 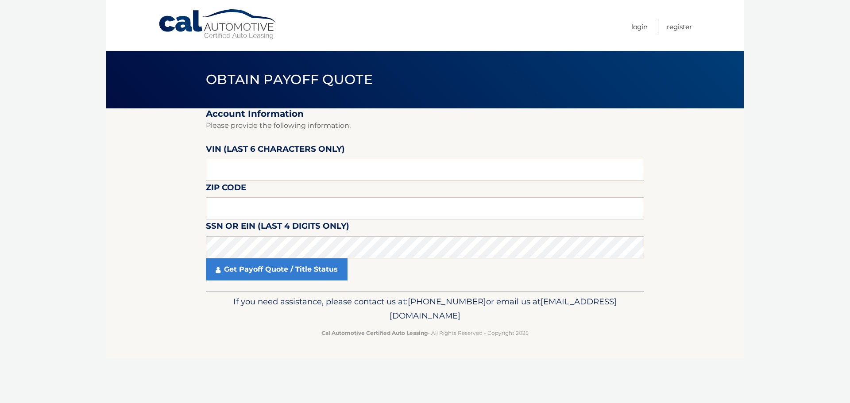 What do you see at coordinates (425, 114) in the screenshot?
I see `h2: Account Information` at bounding box center [425, 114].